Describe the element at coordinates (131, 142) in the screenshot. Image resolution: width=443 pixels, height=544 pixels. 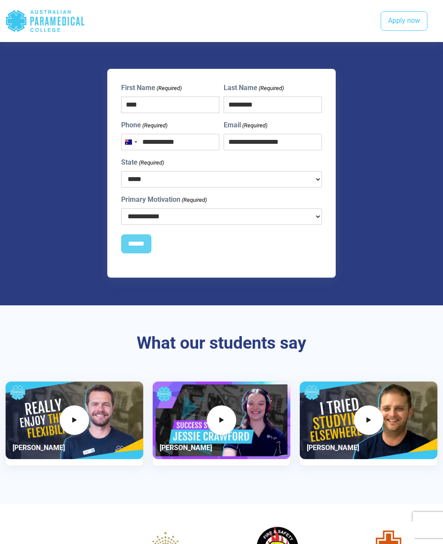
I see `button: Selected country` at that location.